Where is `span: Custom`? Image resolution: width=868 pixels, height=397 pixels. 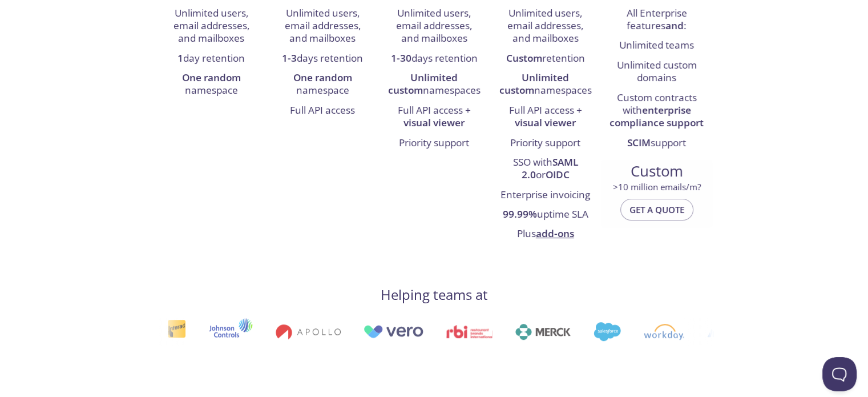
span: Custom is located at coordinates (656, 171).